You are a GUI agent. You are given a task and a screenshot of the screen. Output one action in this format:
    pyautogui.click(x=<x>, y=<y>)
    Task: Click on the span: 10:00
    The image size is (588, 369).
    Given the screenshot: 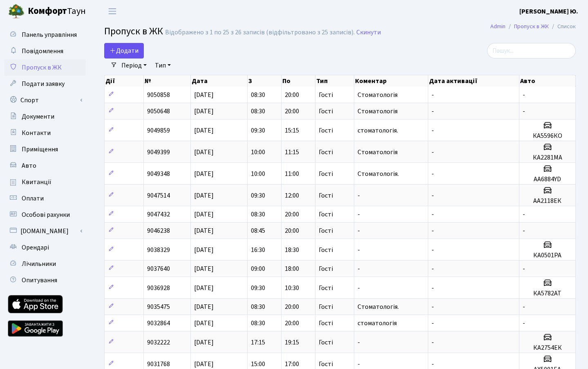 What is the action you would take?
    pyautogui.click(x=258, y=153)
    